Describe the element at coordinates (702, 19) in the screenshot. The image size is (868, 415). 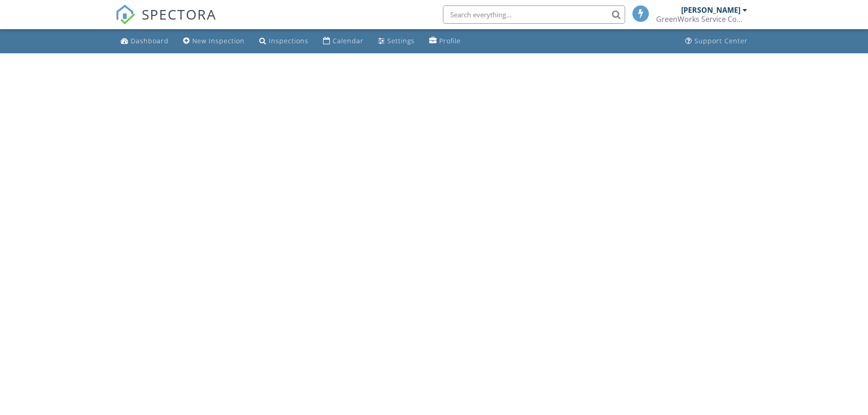
I see `div: GreenWorks Service Company` at that location.